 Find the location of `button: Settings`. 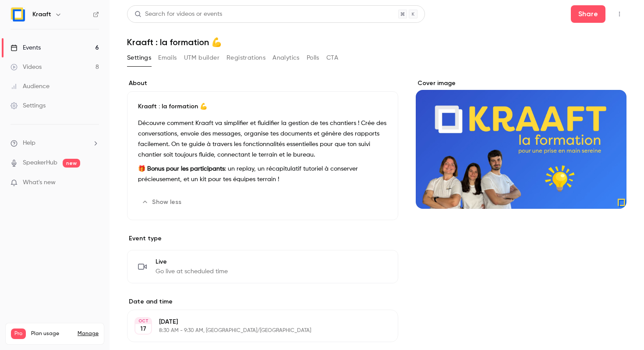

button: Settings is located at coordinates (139, 58).